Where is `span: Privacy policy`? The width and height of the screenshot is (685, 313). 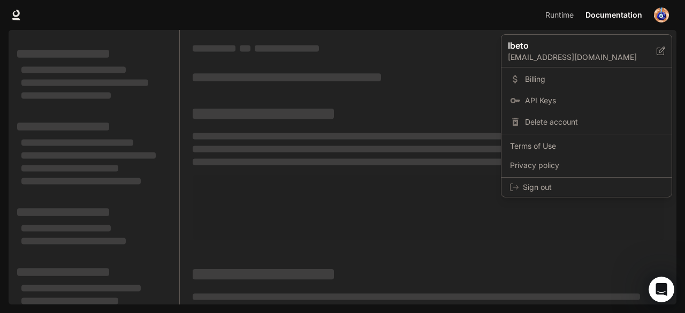
span: Privacy policy is located at coordinates (586, 165).